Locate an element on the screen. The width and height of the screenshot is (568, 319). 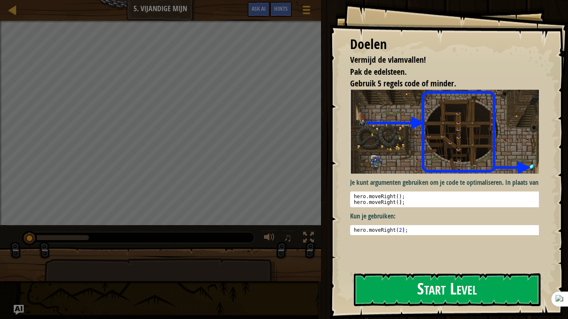
button: Geef spelmenu weer is located at coordinates (306, 11).